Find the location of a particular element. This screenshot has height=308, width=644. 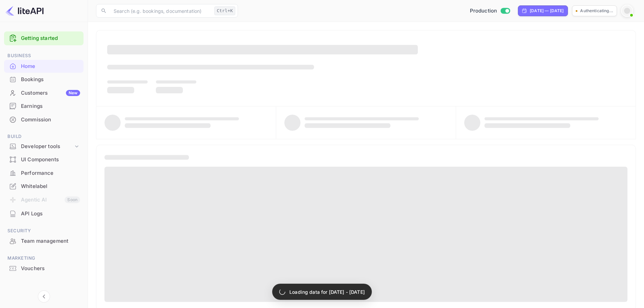

div: Switch to Sandbox mode is located at coordinates (490, 11).